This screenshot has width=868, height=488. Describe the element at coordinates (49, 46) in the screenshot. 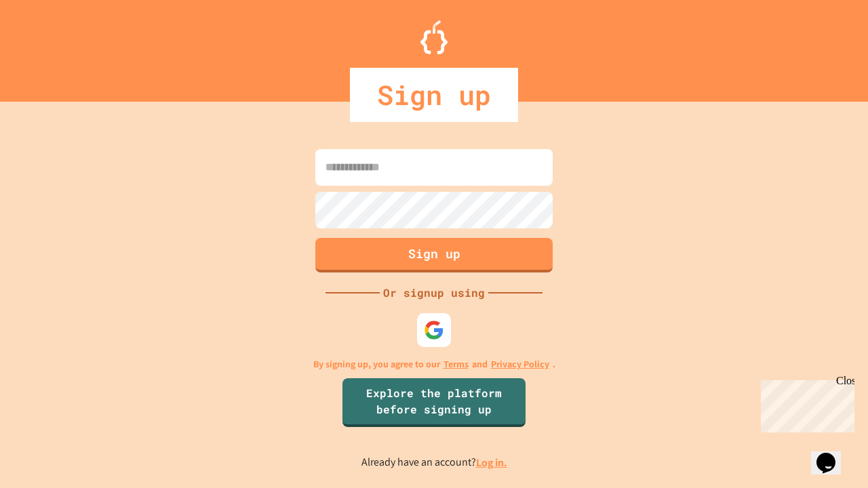

I see `div: Chat with us now!Close` at that location.